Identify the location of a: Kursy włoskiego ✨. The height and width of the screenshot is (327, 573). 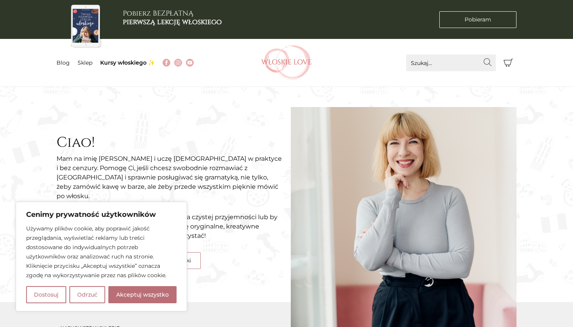
(127, 63).